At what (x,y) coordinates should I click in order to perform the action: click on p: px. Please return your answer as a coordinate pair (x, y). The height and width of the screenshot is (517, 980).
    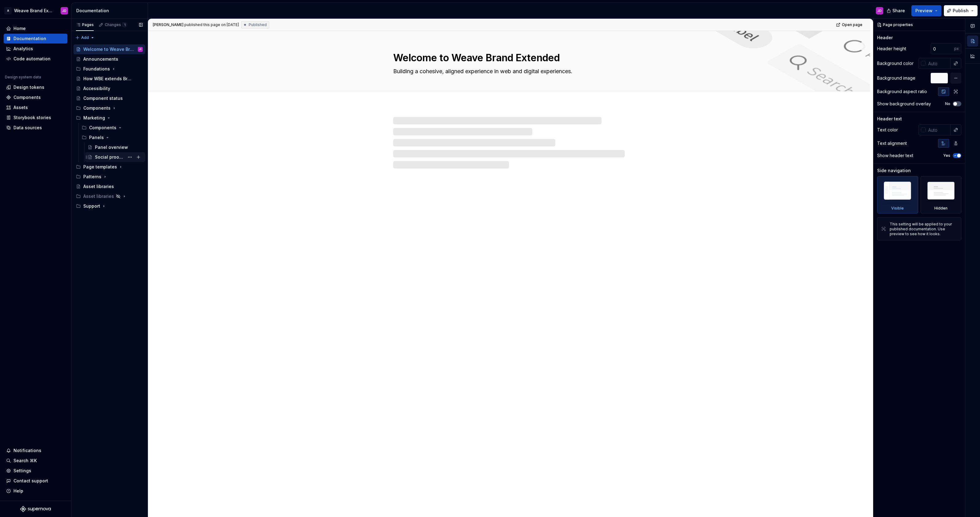
    Looking at the image, I should click on (957, 49).